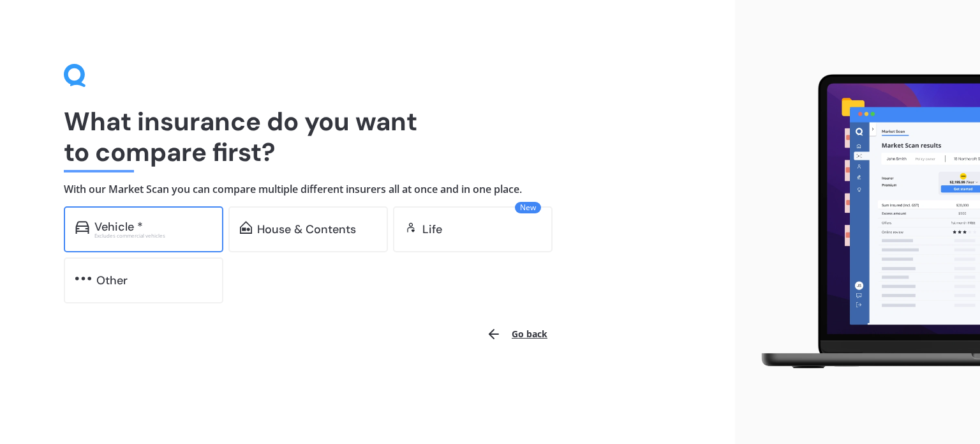 This screenshot has height=444, width=980. What do you see at coordinates (411, 227) in the screenshot?
I see `img: life.f720d6a2d7cdcd3ad642.svg` at bounding box center [411, 227].